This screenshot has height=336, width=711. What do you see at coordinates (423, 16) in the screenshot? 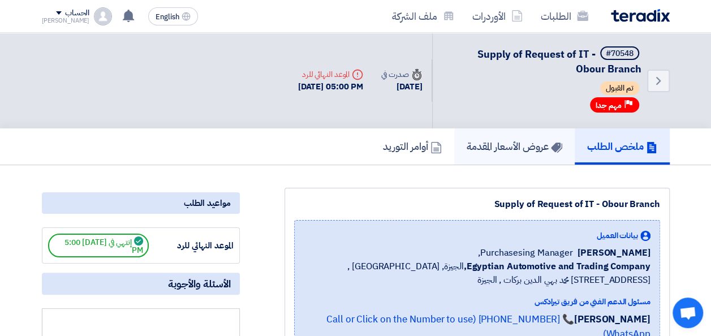
I see `a: ملف الشركة` at bounding box center [423, 16].